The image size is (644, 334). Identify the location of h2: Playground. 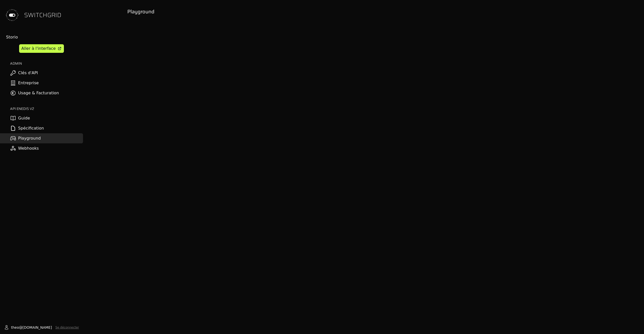
(365, 12).